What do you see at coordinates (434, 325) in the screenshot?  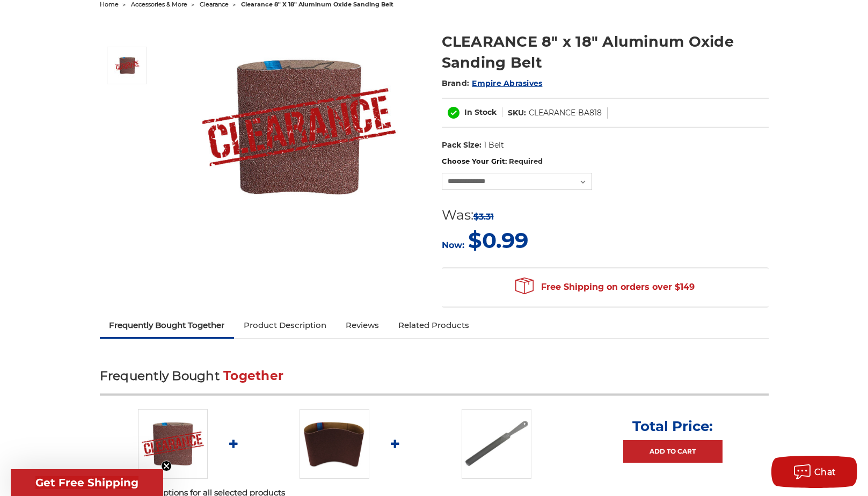 I see `a: Related Products` at bounding box center [434, 325].